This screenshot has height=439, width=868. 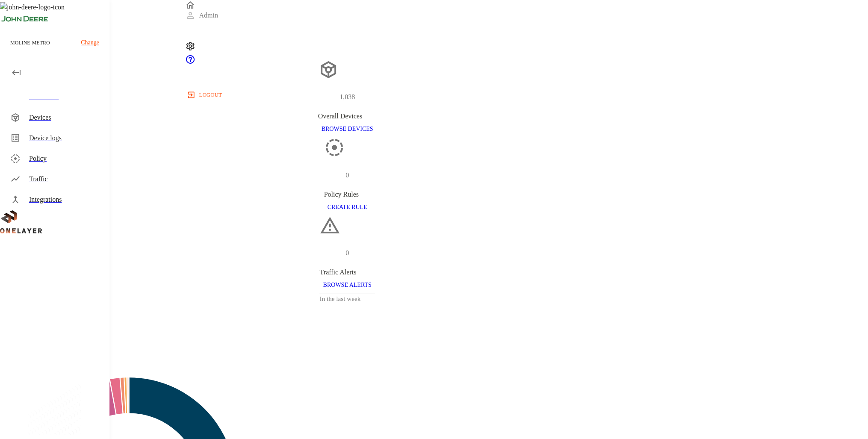 I want to click on button: logout, so click(x=204, y=95).